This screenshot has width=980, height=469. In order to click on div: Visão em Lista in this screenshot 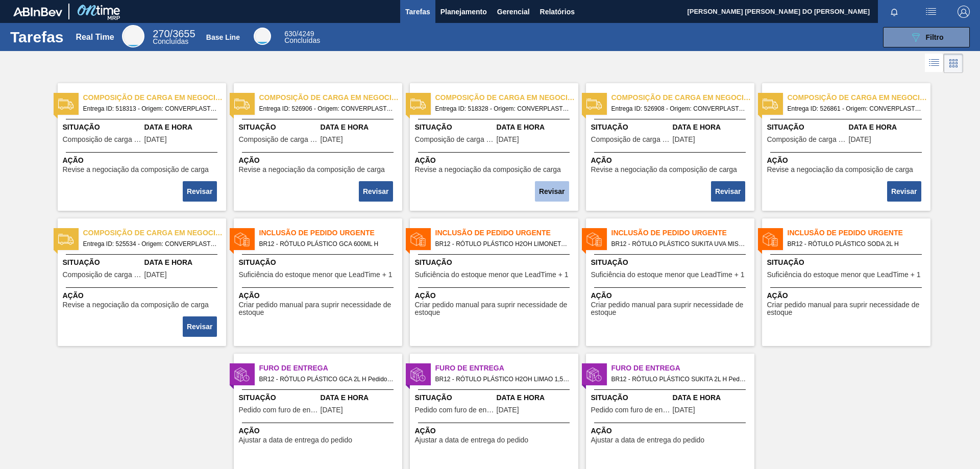, I will do `click(934, 63)`.